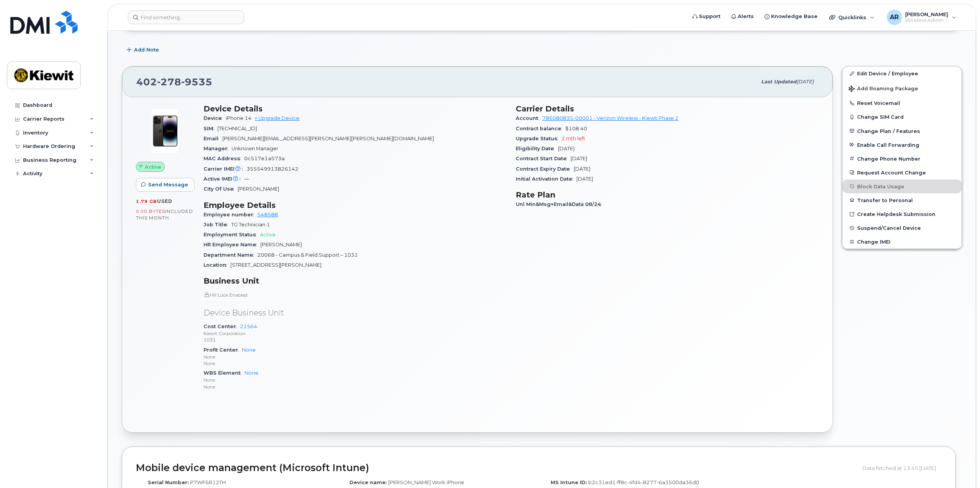  Describe the element at coordinates (537, 148) in the screenshot. I see `span: Eligibility Date` at that location.